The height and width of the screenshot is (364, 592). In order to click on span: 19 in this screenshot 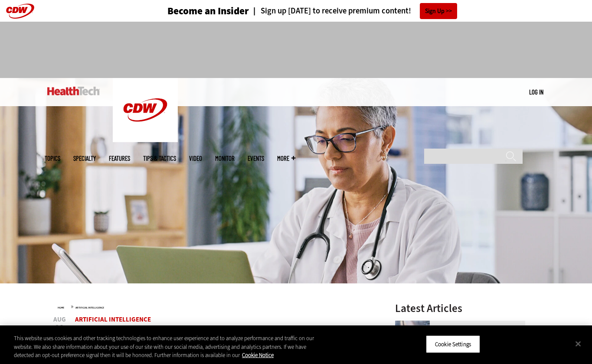, I will do `click(59, 328)`.